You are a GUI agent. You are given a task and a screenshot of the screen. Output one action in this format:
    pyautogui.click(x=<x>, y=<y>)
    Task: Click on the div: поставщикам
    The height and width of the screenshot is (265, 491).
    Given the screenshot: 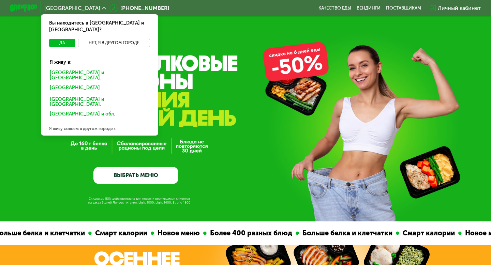 What is the action you would take?
    pyautogui.click(x=403, y=8)
    